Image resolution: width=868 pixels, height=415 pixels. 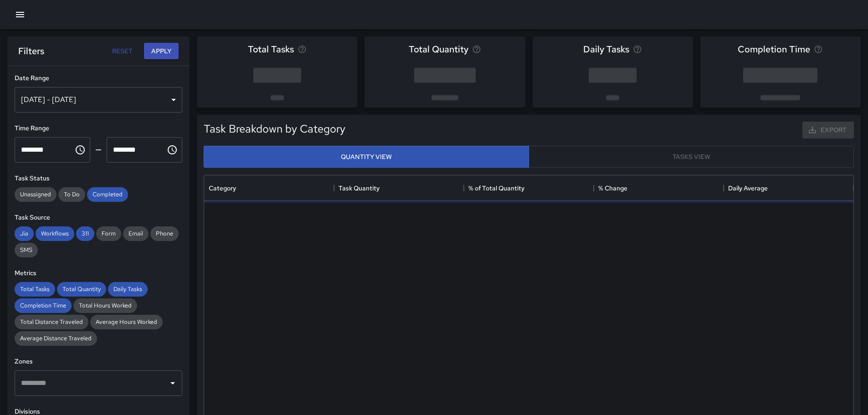 What do you see at coordinates (35, 289) in the screenshot?
I see `div: Total Tasks` at bounding box center [35, 289].